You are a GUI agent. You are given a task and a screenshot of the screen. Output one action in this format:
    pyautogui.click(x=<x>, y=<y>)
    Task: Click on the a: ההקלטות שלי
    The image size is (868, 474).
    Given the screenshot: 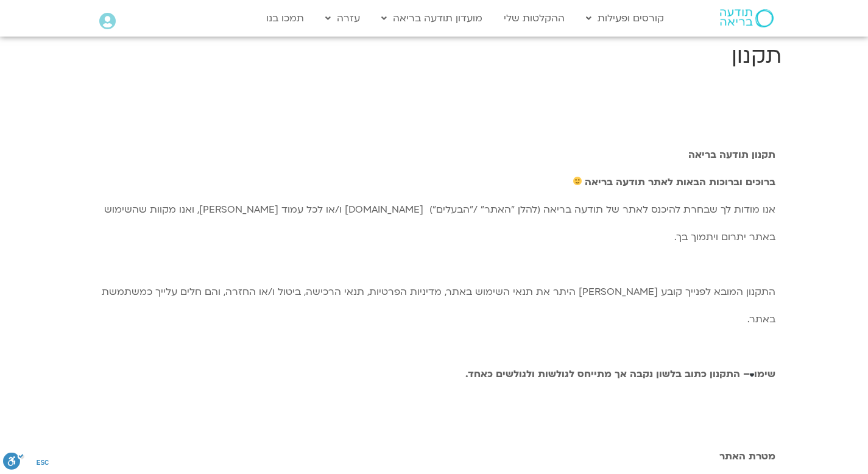 What is the action you would take?
    pyautogui.click(x=534, y=19)
    